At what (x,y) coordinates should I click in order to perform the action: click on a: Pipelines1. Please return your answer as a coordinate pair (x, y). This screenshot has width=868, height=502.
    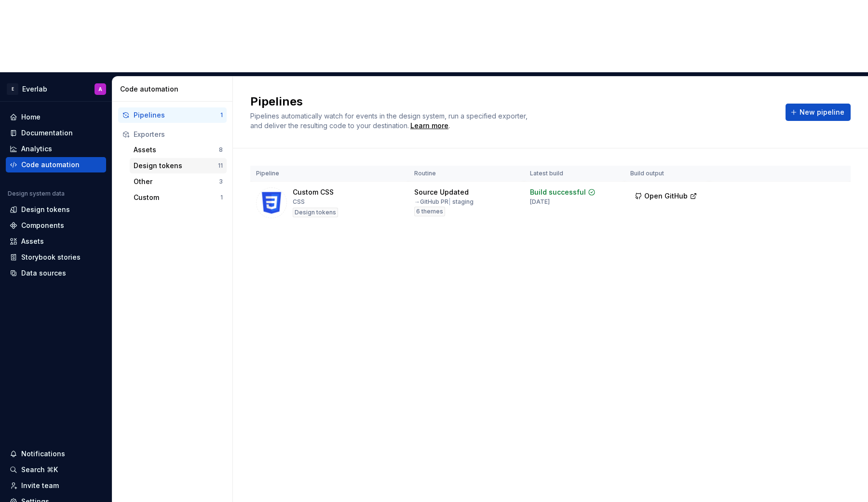
    Looking at the image, I should click on (172, 115).